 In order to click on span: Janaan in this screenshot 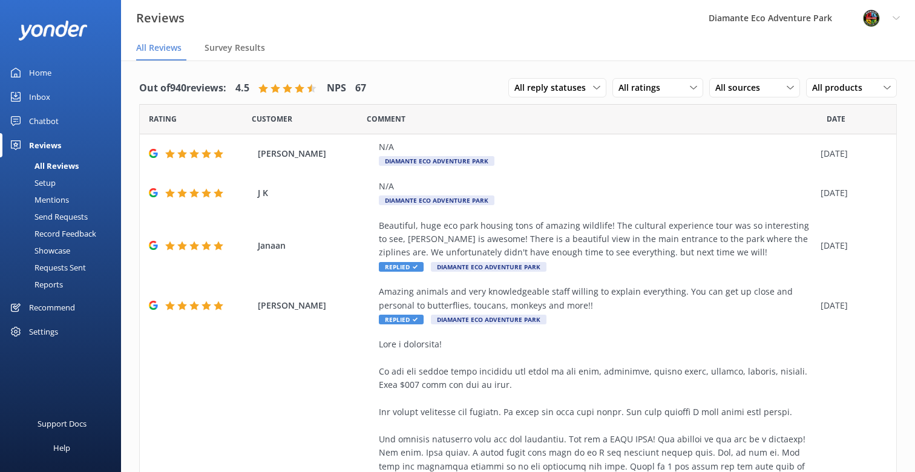, I will do `click(315, 246)`.